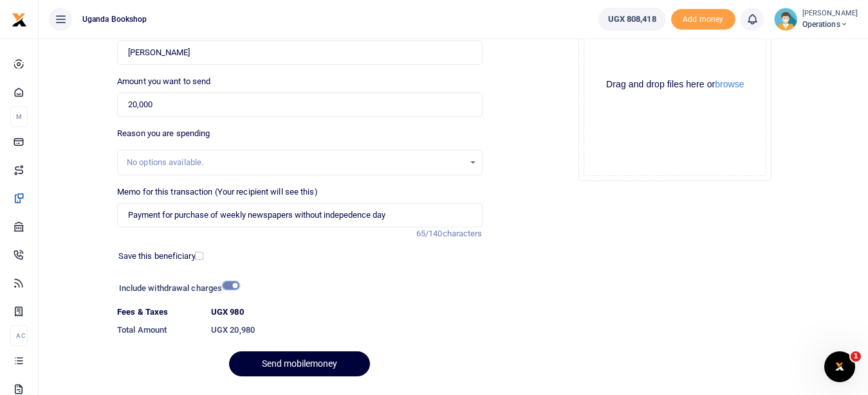 The width and height of the screenshot is (868, 395). What do you see at coordinates (299, 364) in the screenshot?
I see `button: Send mobilemoney` at bounding box center [299, 364].